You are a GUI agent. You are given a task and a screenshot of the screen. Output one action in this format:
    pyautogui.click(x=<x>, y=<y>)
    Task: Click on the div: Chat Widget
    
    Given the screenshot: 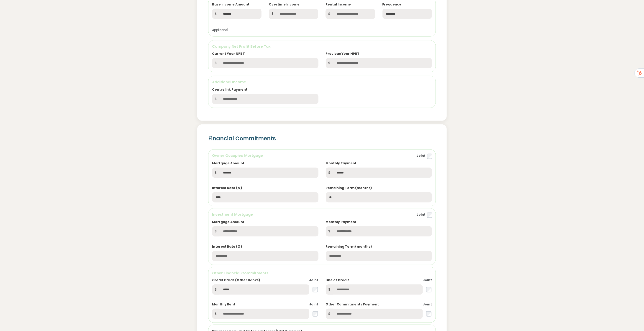 What is the action you would take?
    pyautogui.click(x=633, y=320)
    